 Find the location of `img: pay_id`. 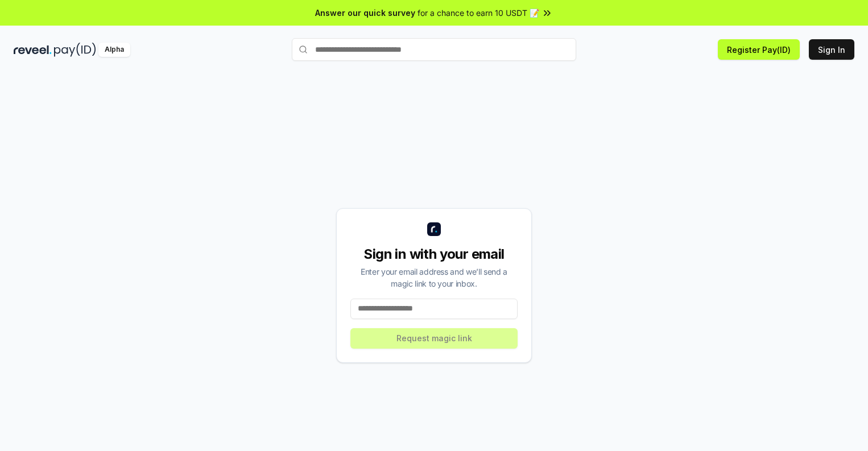

img: pay_id is located at coordinates (75, 49).